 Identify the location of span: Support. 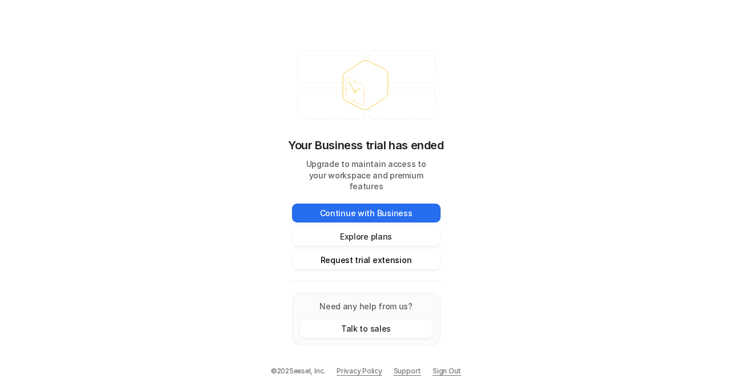
(407, 371).